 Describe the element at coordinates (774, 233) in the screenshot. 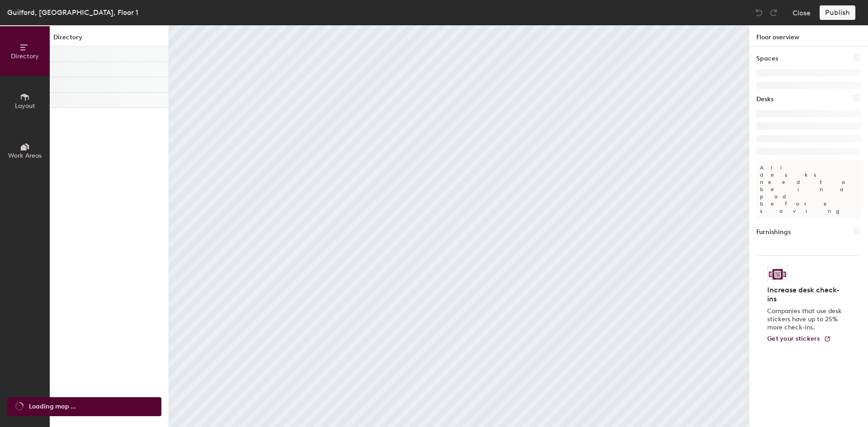

I see `h1: Furnishings` at that location.